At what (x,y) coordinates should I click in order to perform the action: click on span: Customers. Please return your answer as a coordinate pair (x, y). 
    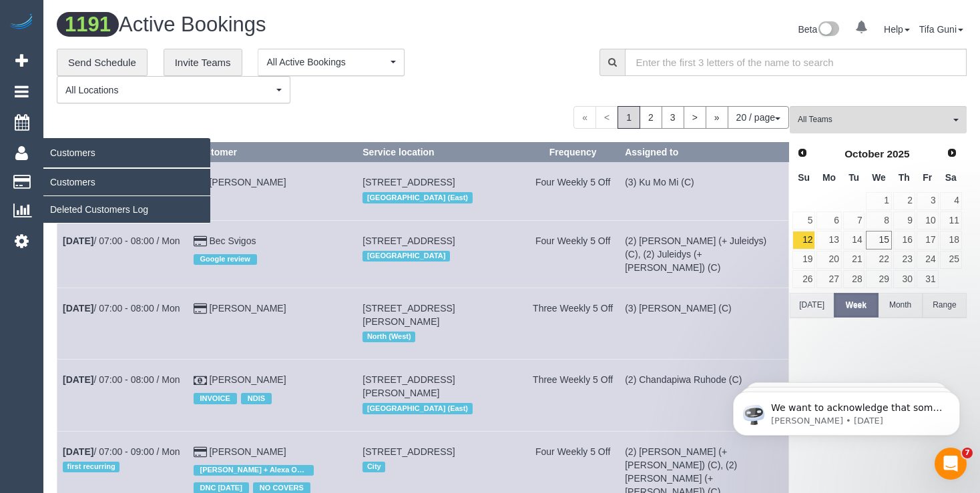
    Looking at the image, I should click on (127, 153).